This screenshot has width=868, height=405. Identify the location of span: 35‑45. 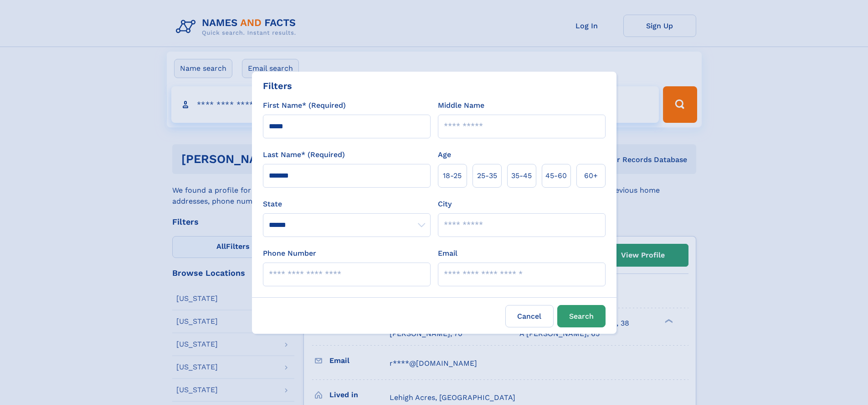
(522, 175).